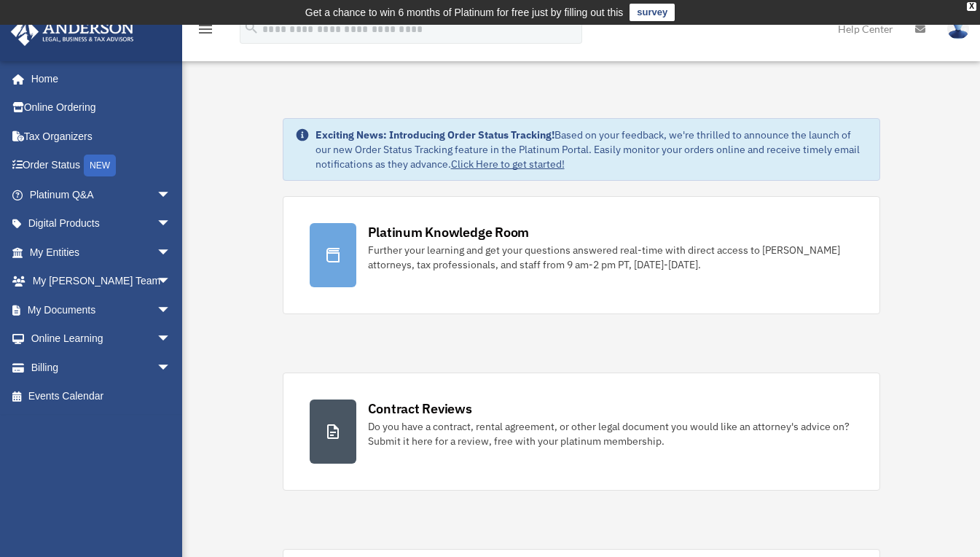 Image resolution: width=980 pixels, height=557 pixels. I want to click on strong: Exciting News: Introducing Order Status Tracking!, so click(435, 135).